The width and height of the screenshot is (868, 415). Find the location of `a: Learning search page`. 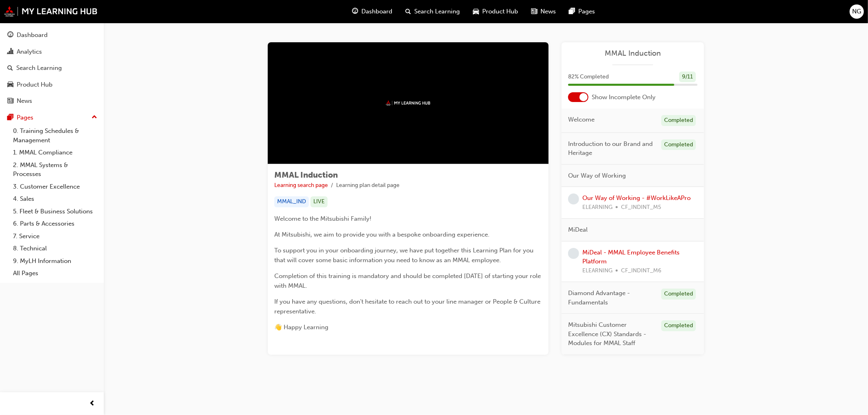

a: Learning search page is located at coordinates (302, 185).